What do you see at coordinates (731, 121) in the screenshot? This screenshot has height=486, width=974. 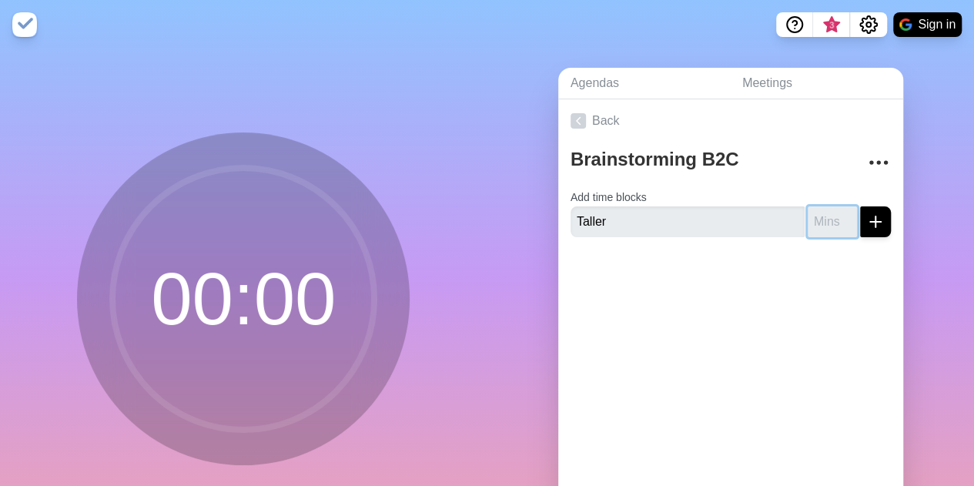 I see `a: Back` at bounding box center [731, 121].